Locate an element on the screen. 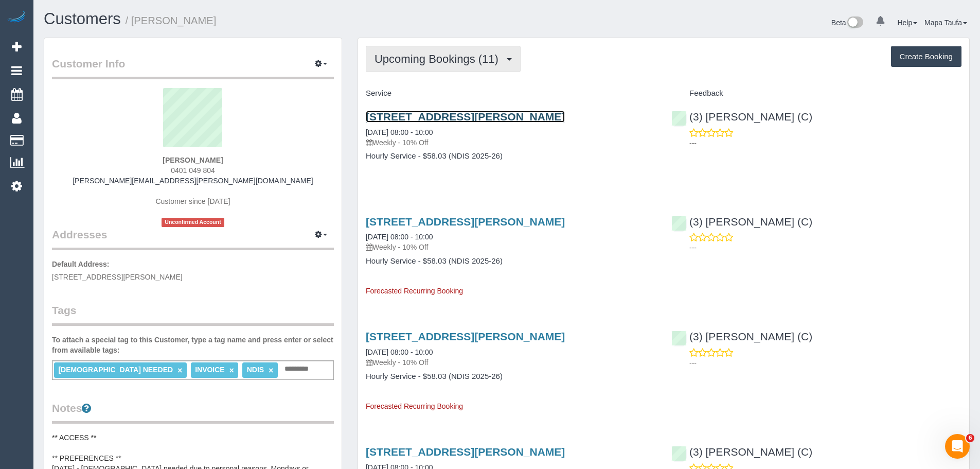  label: Default Address: is located at coordinates (81, 264).